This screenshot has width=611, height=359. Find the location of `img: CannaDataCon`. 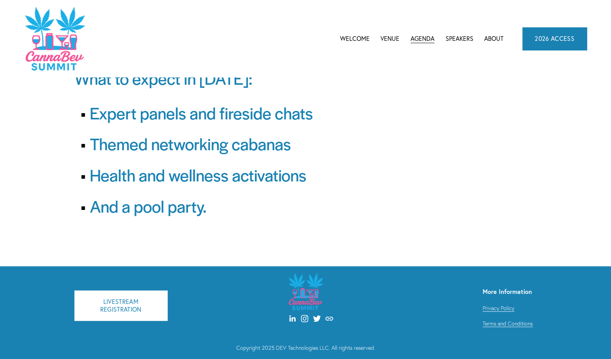

img: CannaDataCon is located at coordinates (54, 39).